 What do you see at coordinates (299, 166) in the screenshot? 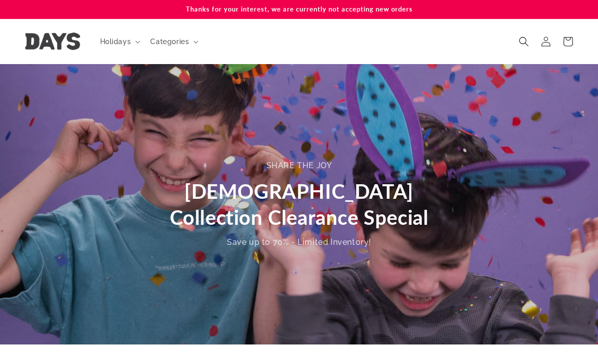
I see `div: share the joy` at bounding box center [299, 166].